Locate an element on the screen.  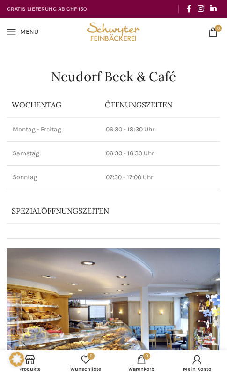
h1: Neudorf Beck & Café is located at coordinates (114, 76).